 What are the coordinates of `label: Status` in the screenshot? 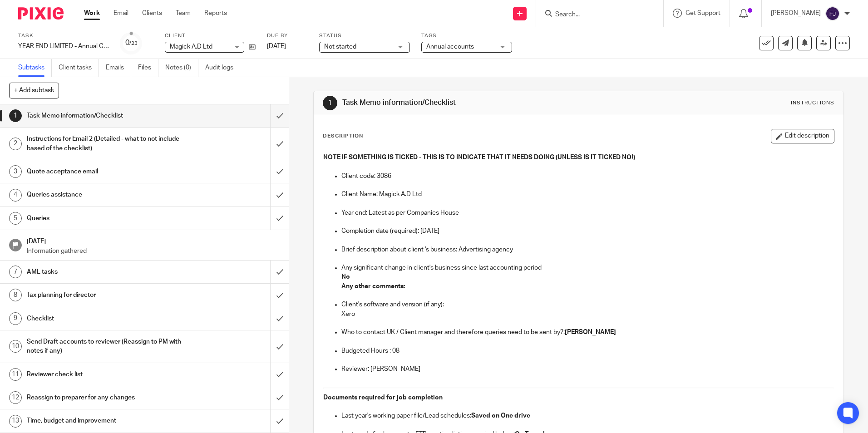 It's located at (365, 36).